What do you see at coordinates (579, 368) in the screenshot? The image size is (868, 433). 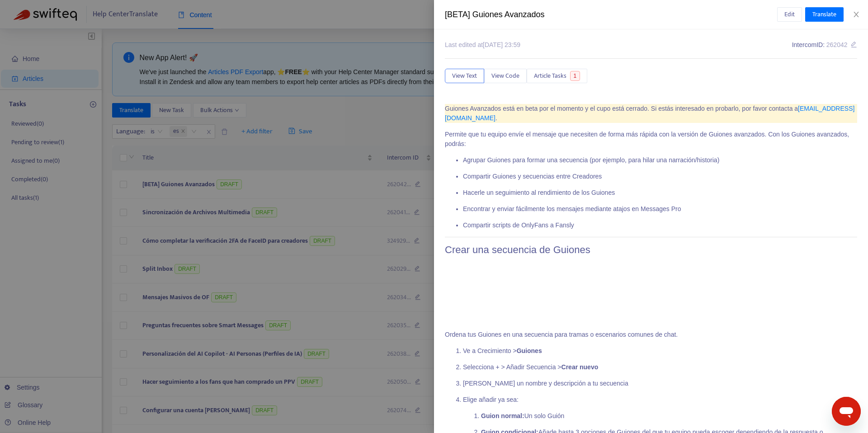 I see `b: Crear nuevo` at bounding box center [579, 368].